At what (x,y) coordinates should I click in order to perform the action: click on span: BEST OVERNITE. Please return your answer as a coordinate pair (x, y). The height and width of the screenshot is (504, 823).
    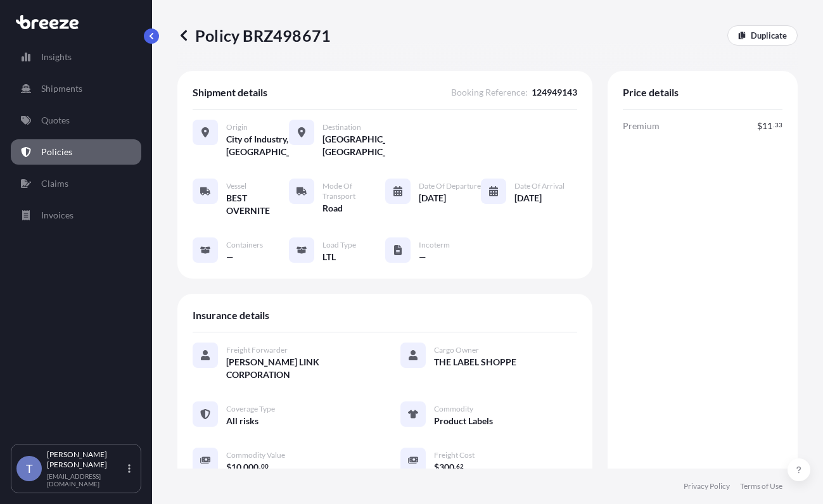
    Looking at the image, I should click on (257, 205).